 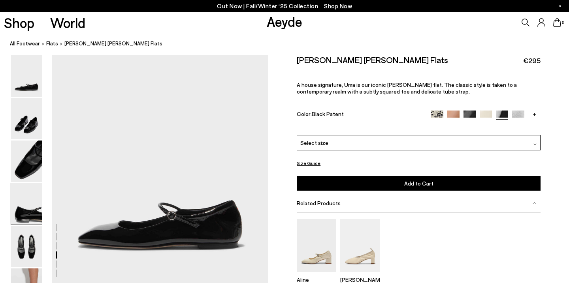 I want to click on img: Uma Mary-Jane Flats - Image 3, so click(x=26, y=161).